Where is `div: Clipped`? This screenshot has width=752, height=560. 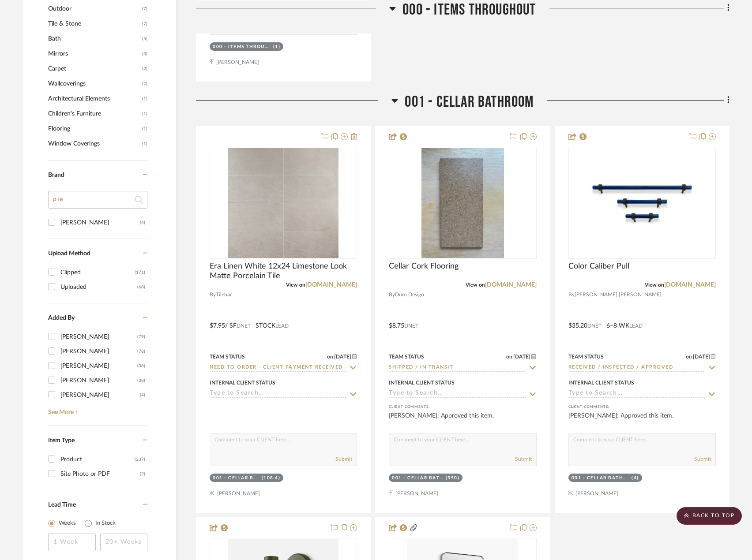
div: Clipped is located at coordinates (98, 273).